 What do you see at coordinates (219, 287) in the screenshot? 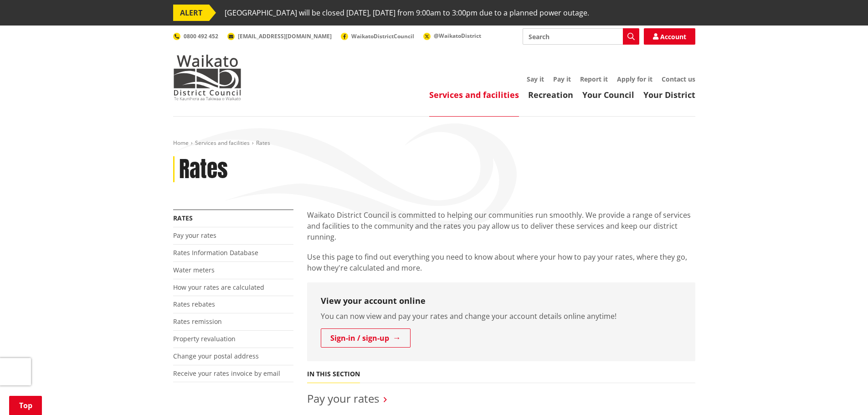
I see `a: How your rates are calculated` at bounding box center [219, 287].